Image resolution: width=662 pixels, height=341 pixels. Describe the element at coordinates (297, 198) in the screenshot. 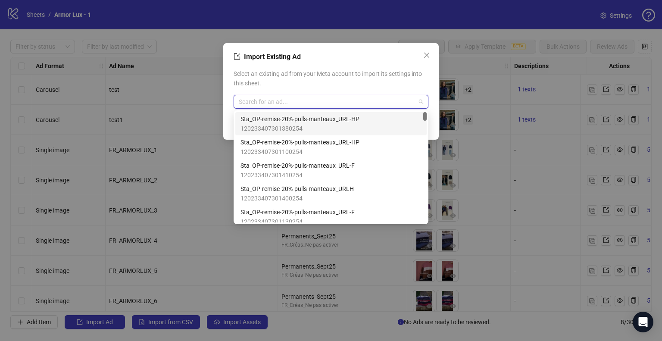

I see `span: 120233407301400254` at that location.